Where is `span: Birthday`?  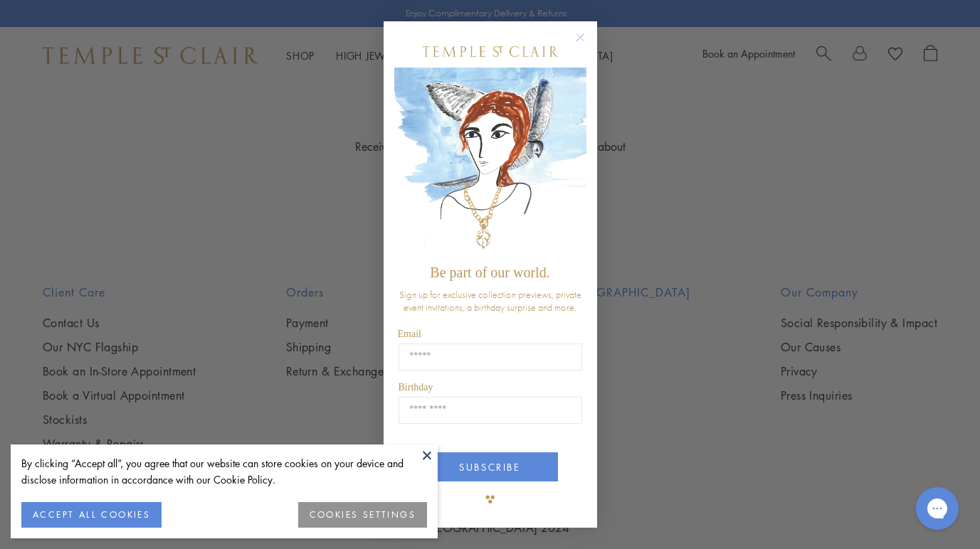 span: Birthday is located at coordinates (416, 387).